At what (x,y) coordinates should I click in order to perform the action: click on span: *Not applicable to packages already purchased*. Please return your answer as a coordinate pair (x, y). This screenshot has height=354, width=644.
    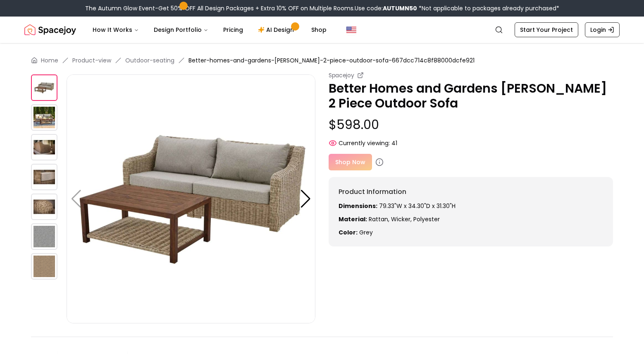
    Looking at the image, I should click on (488, 8).